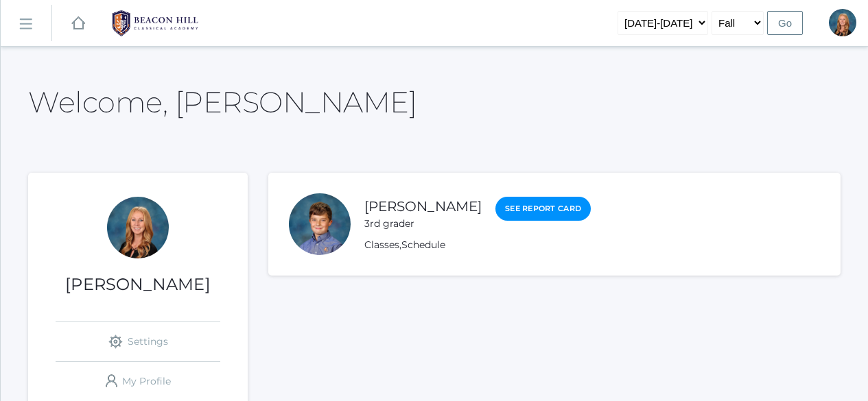  Describe the element at coordinates (424, 245) in the screenshot. I see `a: Schedule` at that location.